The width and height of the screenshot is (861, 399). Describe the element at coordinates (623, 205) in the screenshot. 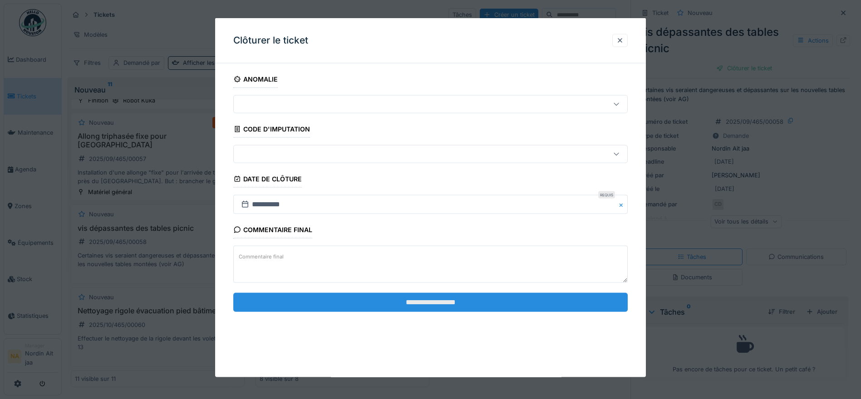

I see `button: Close` at that location.